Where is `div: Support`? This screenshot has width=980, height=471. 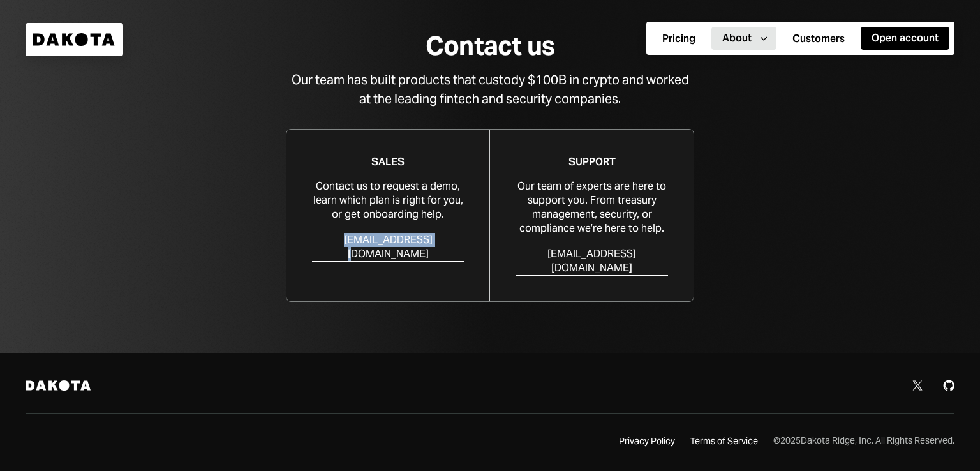
div: Support is located at coordinates (592, 162).